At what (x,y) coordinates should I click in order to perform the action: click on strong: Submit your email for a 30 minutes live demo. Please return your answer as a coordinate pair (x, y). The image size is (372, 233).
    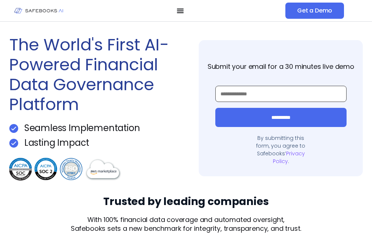
    Looking at the image, I should click on (281, 66).